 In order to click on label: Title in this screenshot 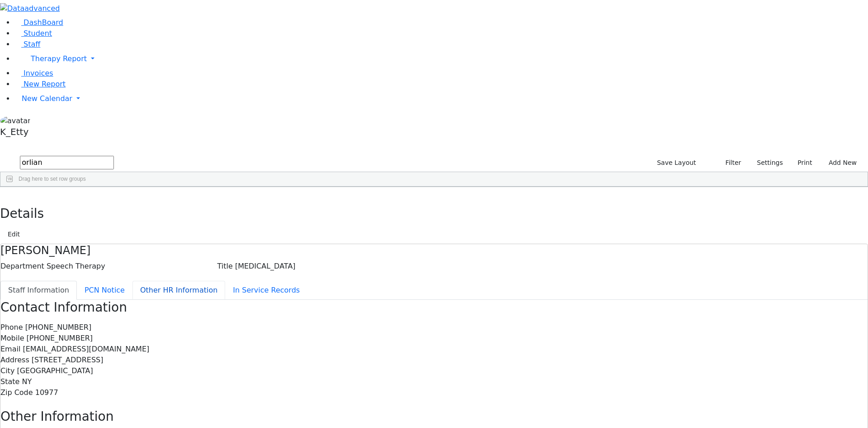, I will do `click(225, 266)`.